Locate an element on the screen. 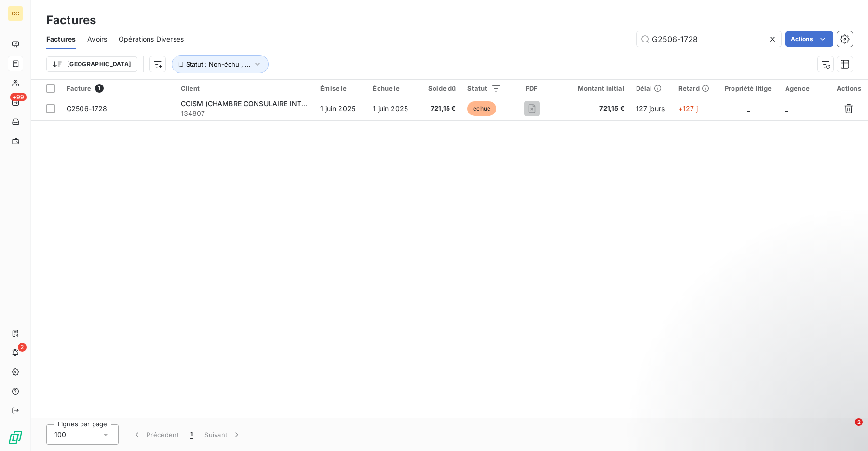 Image resolution: width=868 pixels, height=451 pixels. td: 127 jours is located at coordinates (652, 109).